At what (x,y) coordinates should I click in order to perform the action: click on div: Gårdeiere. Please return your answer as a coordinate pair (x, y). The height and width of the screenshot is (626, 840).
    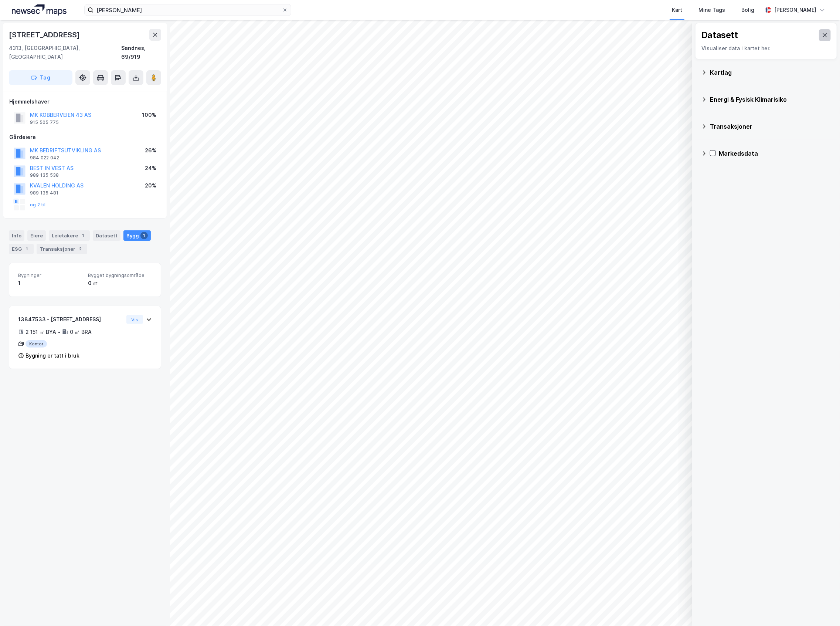
    Looking at the image, I should click on (85, 137).